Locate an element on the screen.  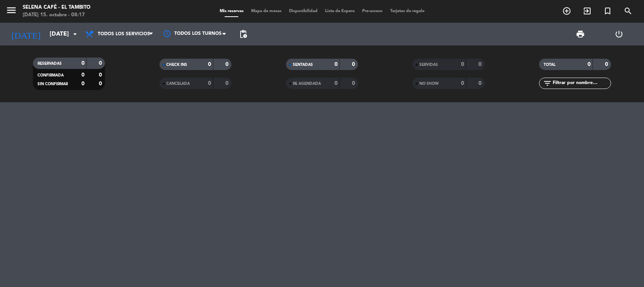
i: exit_to_app is located at coordinates (587, 11).